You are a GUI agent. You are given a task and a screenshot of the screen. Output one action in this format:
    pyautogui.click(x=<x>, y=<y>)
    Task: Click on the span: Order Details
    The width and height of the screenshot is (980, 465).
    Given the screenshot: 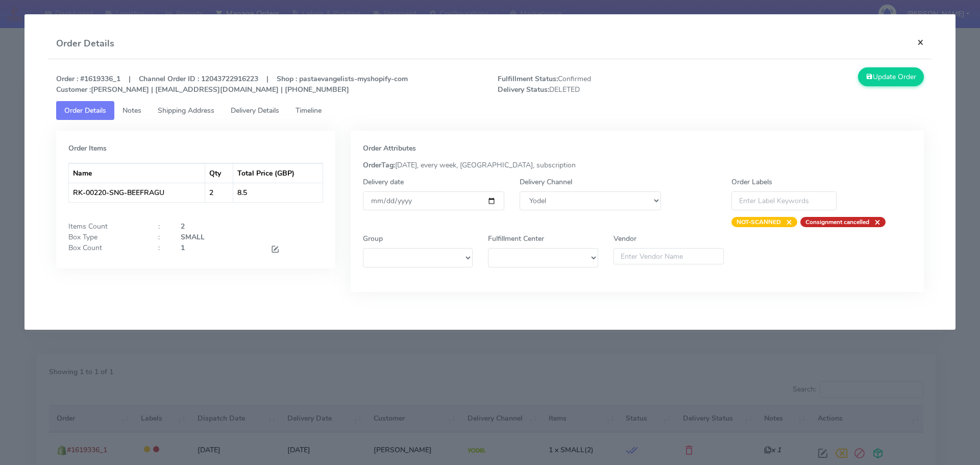 What is the action you would take?
    pyautogui.click(x=85, y=110)
    